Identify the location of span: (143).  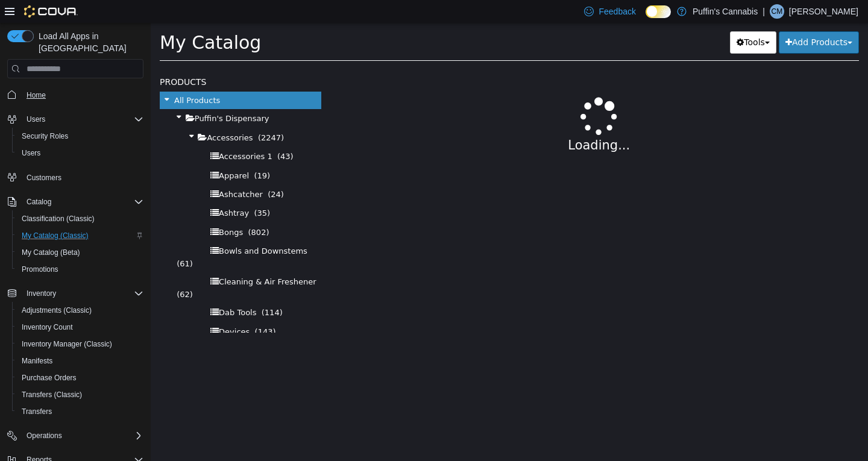
(115, 309).